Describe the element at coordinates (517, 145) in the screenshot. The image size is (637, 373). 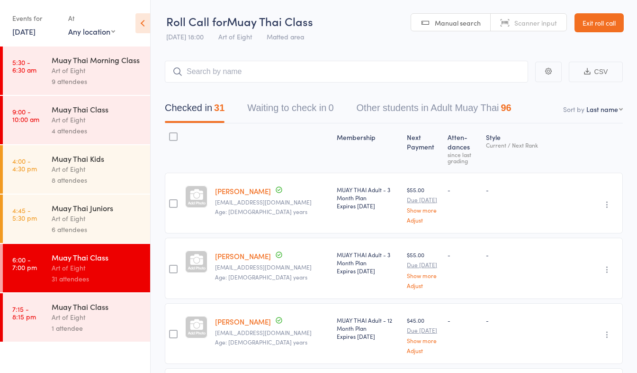
I see `div: Current / Next Rank` at that location.